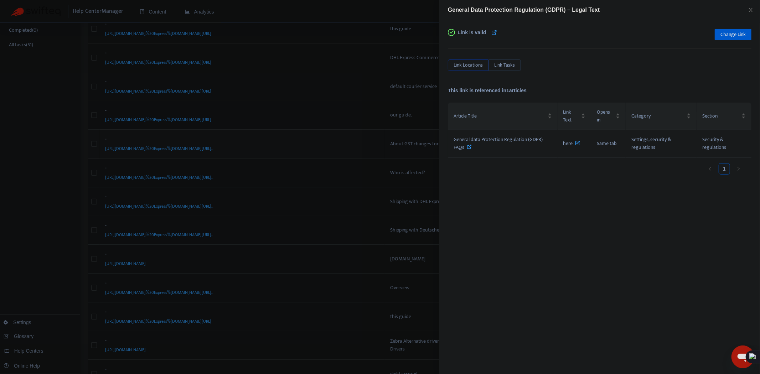 This screenshot has width=760, height=374. Describe the element at coordinates (498, 143) in the screenshot. I see `span: General data Protection Regulation (GDPR) FAQs` at that location.